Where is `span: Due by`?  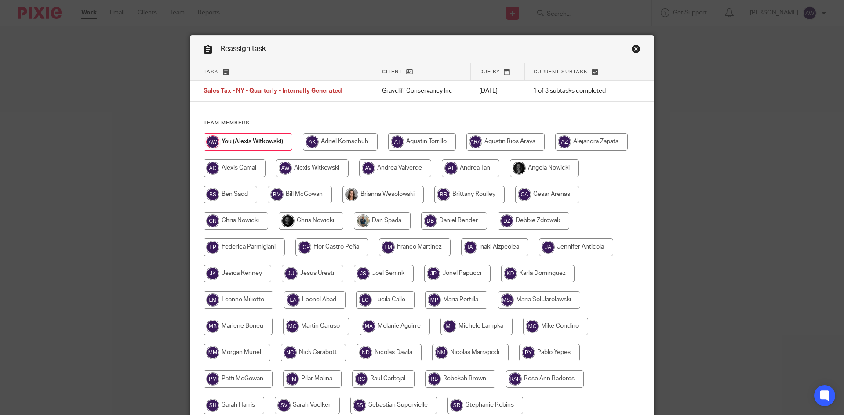 span: Due by is located at coordinates (489, 72).